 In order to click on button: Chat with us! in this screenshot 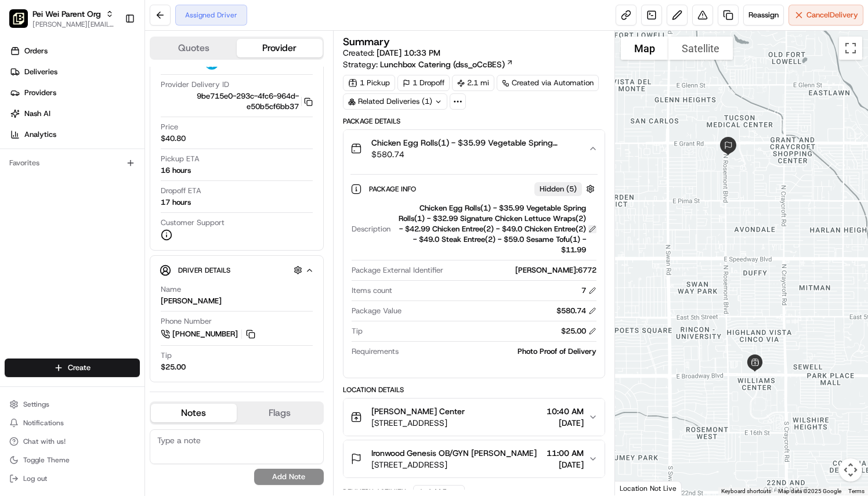, I will do `click(72, 442)`.